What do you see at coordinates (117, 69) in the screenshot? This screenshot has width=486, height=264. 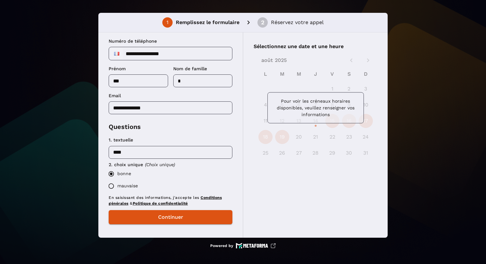 I see `span: Prénom` at bounding box center [117, 69].